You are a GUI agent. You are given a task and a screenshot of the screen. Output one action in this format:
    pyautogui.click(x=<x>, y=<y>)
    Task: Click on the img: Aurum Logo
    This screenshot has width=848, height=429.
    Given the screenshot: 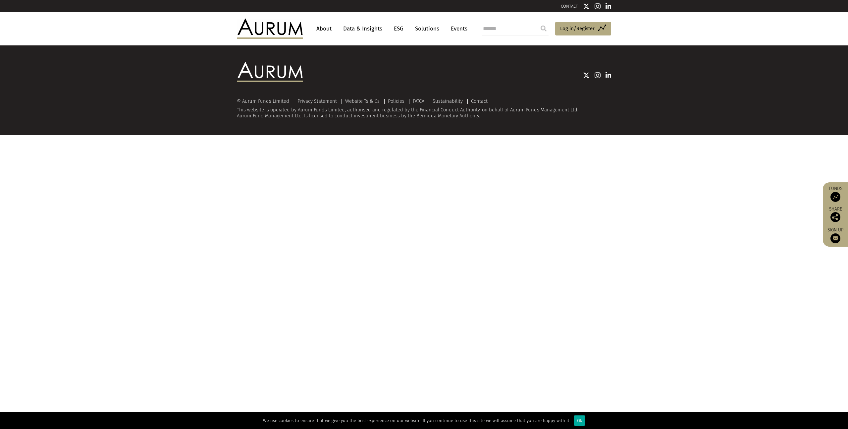 What is the action you would take?
    pyautogui.click(x=270, y=72)
    